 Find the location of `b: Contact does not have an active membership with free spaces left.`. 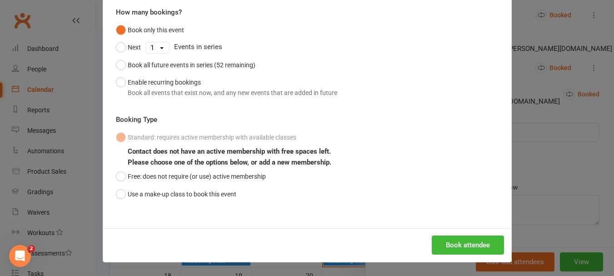

b: Contact does not have an active membership with free spaces left. is located at coordinates (229, 151).